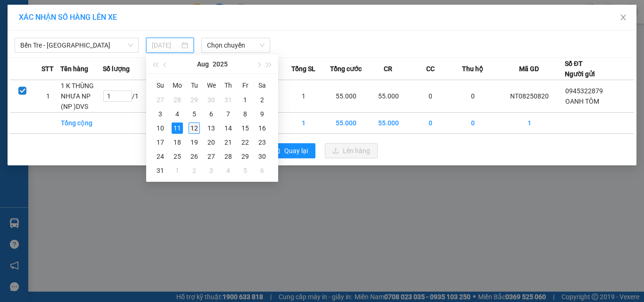  I want to click on button: Close, so click(623, 18).